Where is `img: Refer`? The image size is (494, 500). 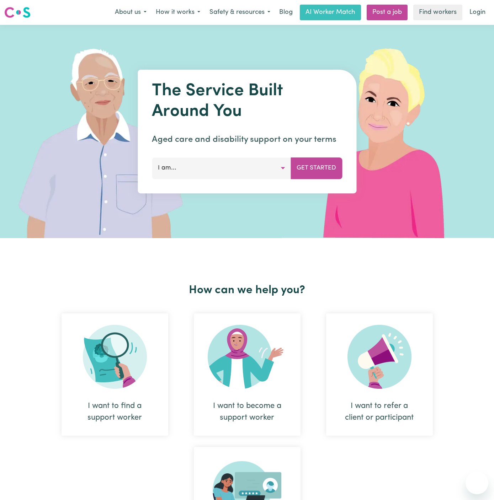 img: Refer is located at coordinates (379, 357).